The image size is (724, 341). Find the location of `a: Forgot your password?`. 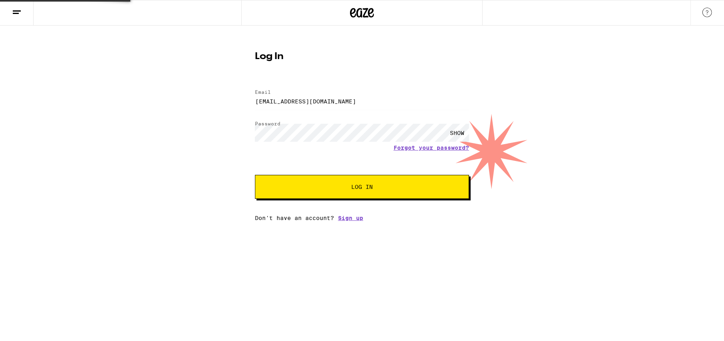

a: Forgot your password? is located at coordinates (431, 148).